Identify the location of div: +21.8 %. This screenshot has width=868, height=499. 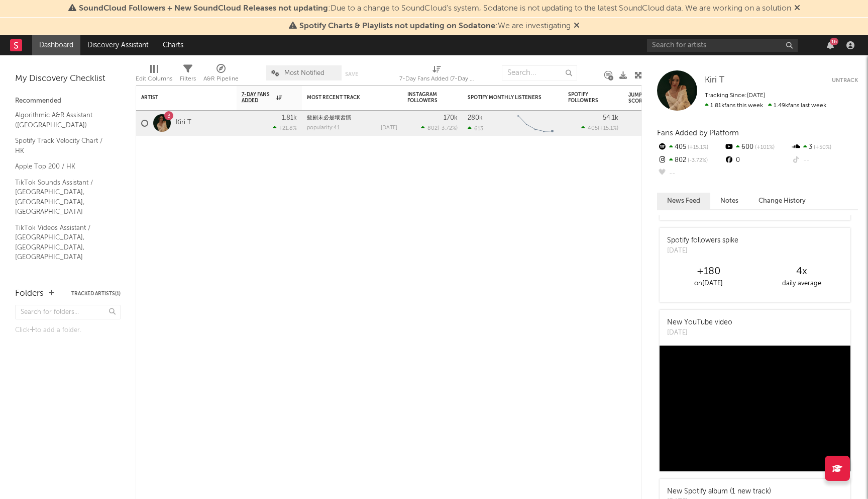
(285, 127).